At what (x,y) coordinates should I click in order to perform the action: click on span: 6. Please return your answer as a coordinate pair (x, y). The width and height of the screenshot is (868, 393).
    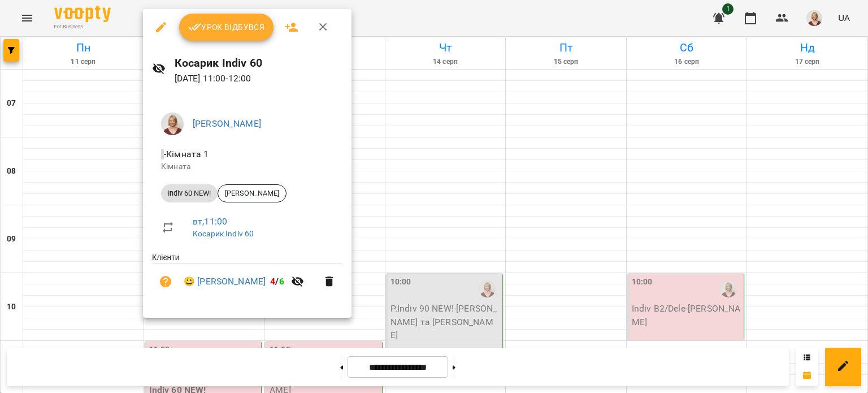
    Looking at the image, I should click on (281, 281).